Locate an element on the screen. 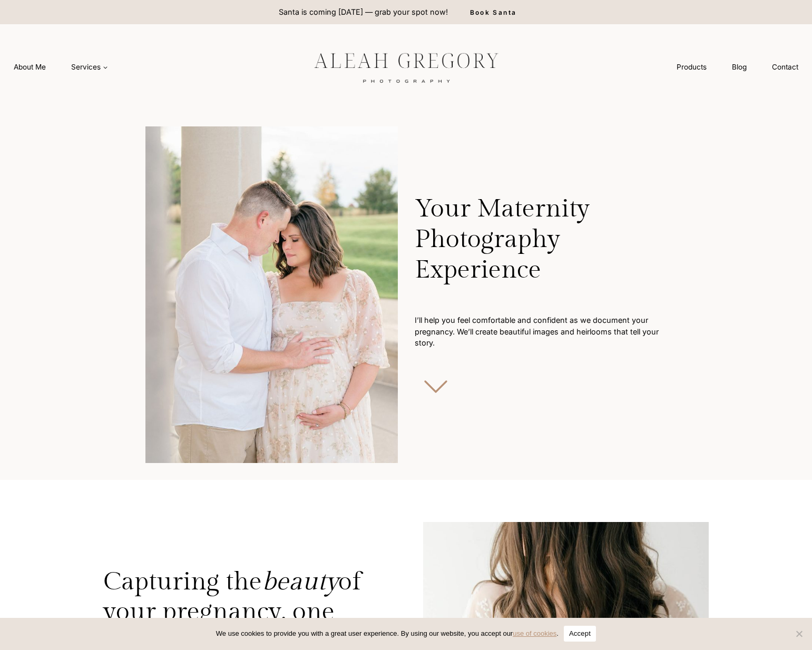 The width and height of the screenshot is (812, 650). button: Accept is located at coordinates (580, 633).